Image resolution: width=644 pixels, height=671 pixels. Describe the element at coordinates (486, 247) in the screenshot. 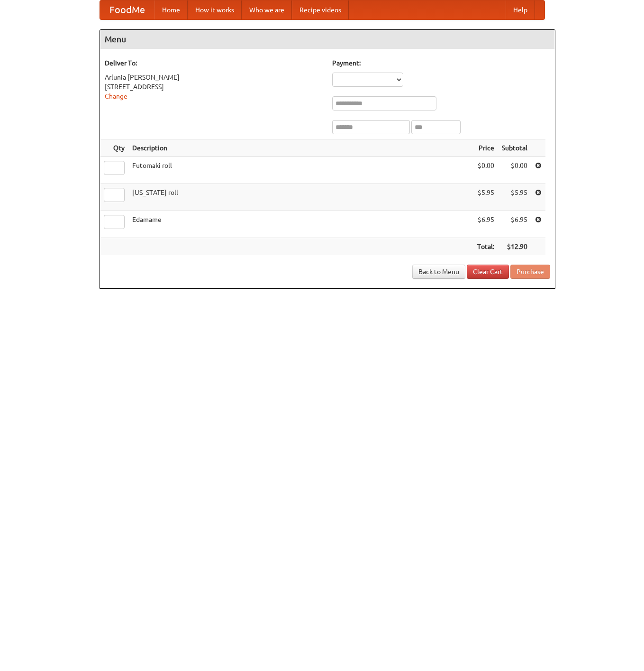

I see `th: Total:` at that location.